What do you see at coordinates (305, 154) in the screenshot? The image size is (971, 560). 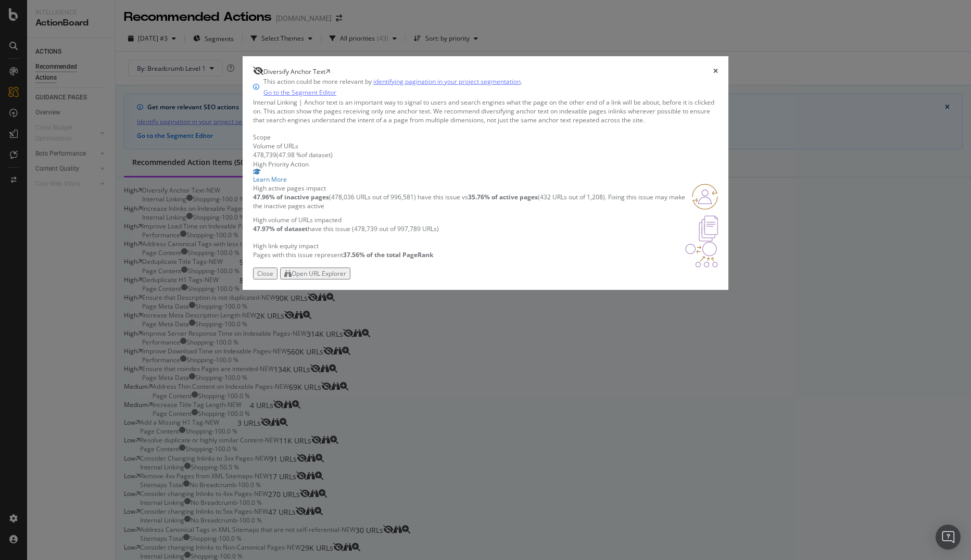 I see `div: ( 47.98 % of dataset )` at bounding box center [305, 154].